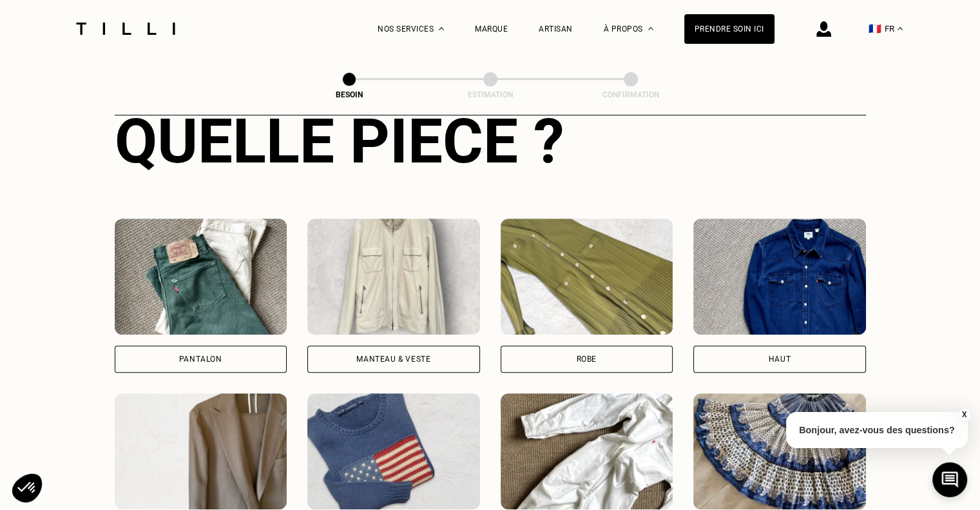 This screenshot has height=510, width=980. Describe the element at coordinates (491, 29) in the screenshot. I see `div: Marque` at that location.